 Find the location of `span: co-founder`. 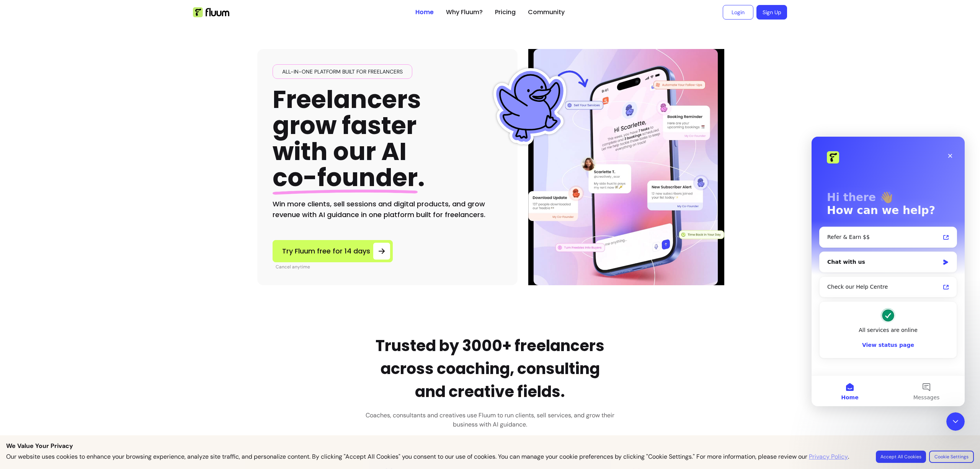

span: co-founder is located at coordinates (345, 177).